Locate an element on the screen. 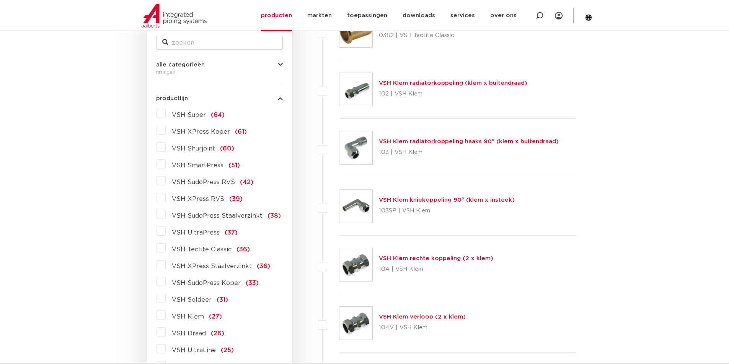 This screenshot has height=364, width=729. span: (26) is located at coordinates (217, 334).